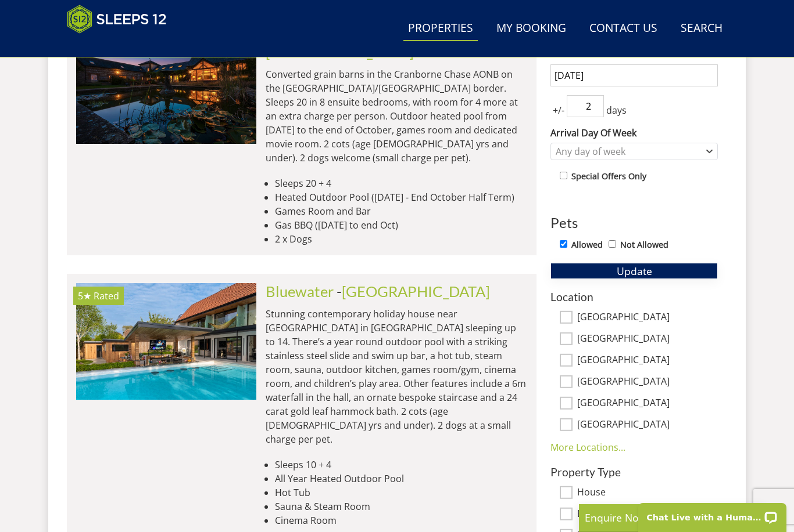 This screenshot has width=794, height=532. What do you see at coordinates (166, 341) in the screenshot?
I see `img: bluewater-bristol-holiday-accomodation-home-stays-8.original.jpg` at bounding box center [166, 341].